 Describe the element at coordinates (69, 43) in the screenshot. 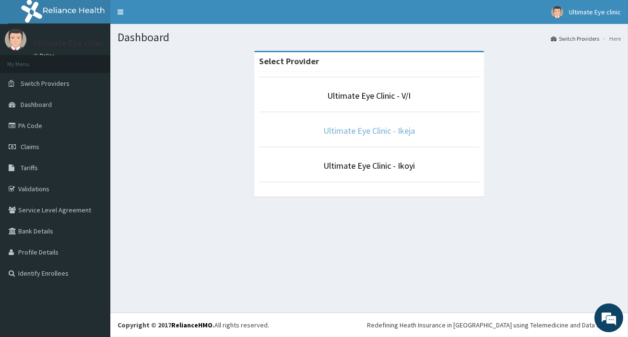

I see `p: Ultimate Eye clinic` at that location.